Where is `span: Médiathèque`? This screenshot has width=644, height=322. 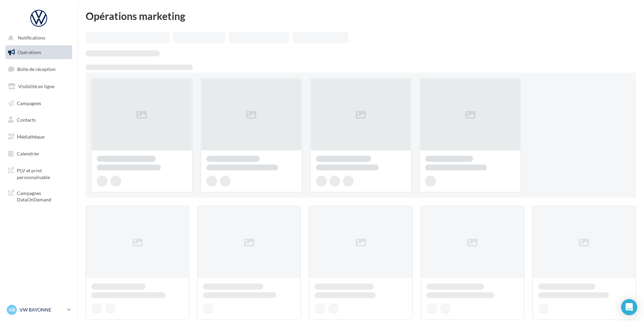 span: Médiathèque is located at coordinates (31, 136).